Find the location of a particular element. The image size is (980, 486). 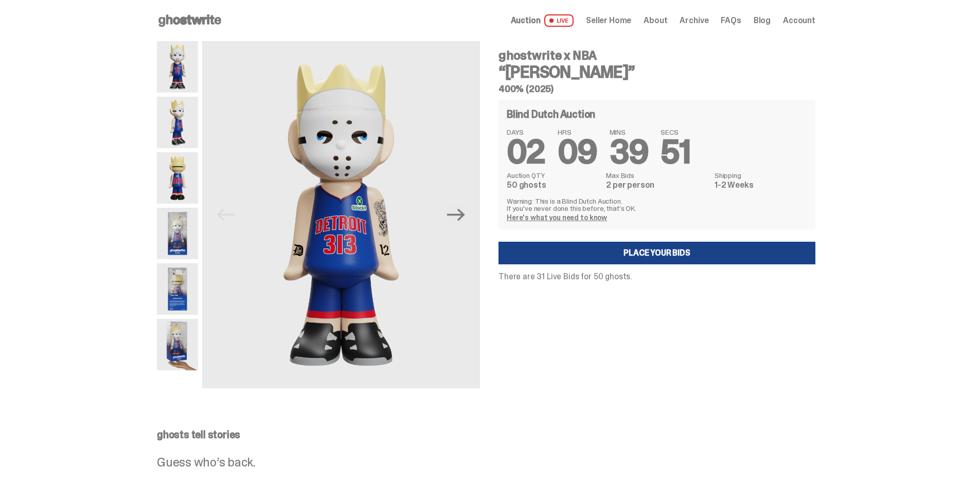

span: 39 is located at coordinates (629, 151).